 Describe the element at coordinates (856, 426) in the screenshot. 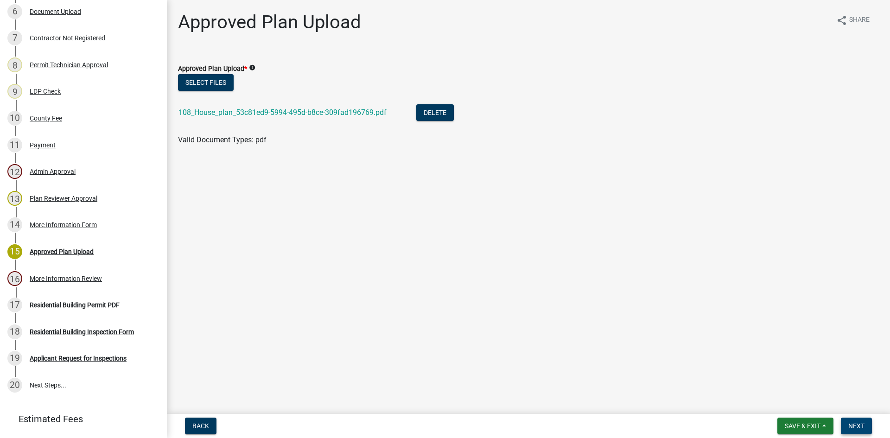

I see `button: Next` at that location.